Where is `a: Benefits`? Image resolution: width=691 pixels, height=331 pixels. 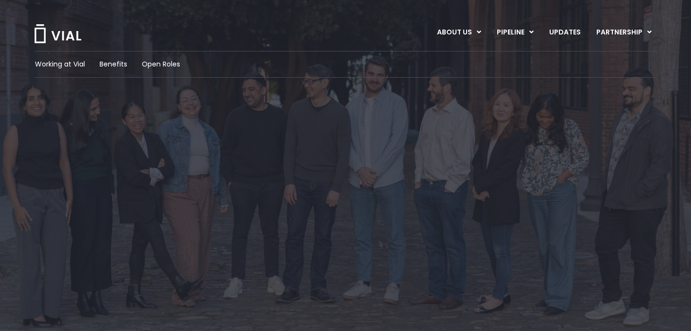
a: Benefits is located at coordinates (113, 64).